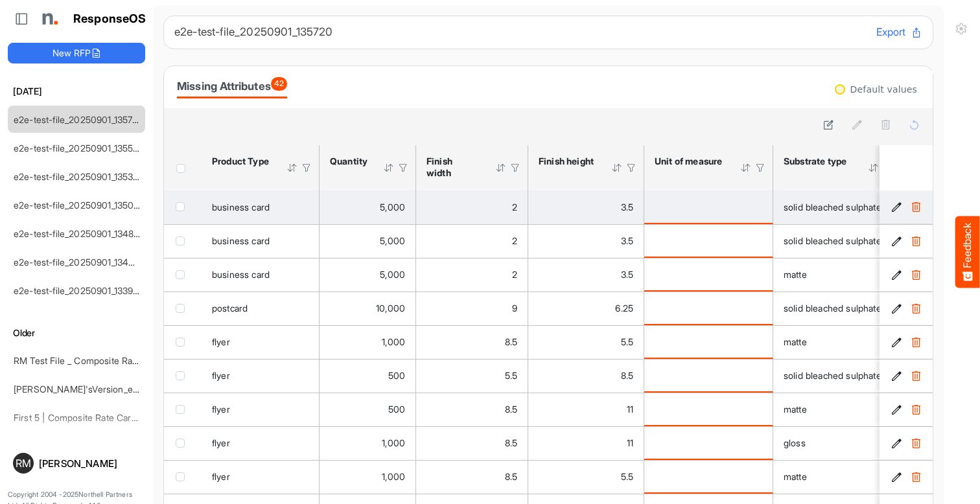 The height and width of the screenshot is (504, 980). What do you see at coordinates (514, 308) in the screenshot?
I see `span: 9` at bounding box center [514, 308].